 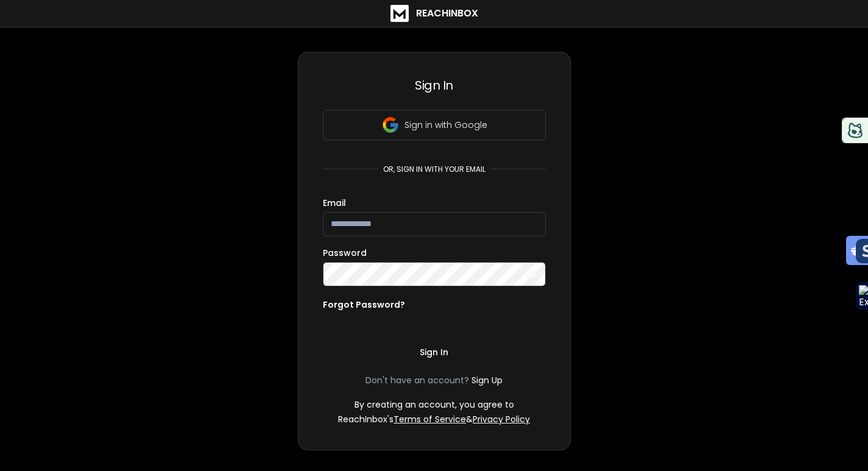 What do you see at coordinates (334, 203) in the screenshot?
I see `label: Email` at bounding box center [334, 203].